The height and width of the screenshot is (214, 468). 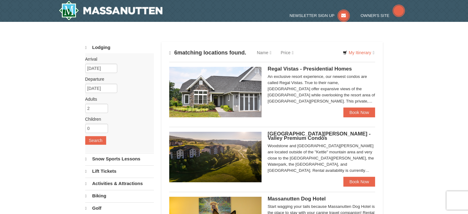 What do you see at coordinates (375, 15) in the screenshot?
I see `span: Owner's Site` at bounding box center [375, 15].